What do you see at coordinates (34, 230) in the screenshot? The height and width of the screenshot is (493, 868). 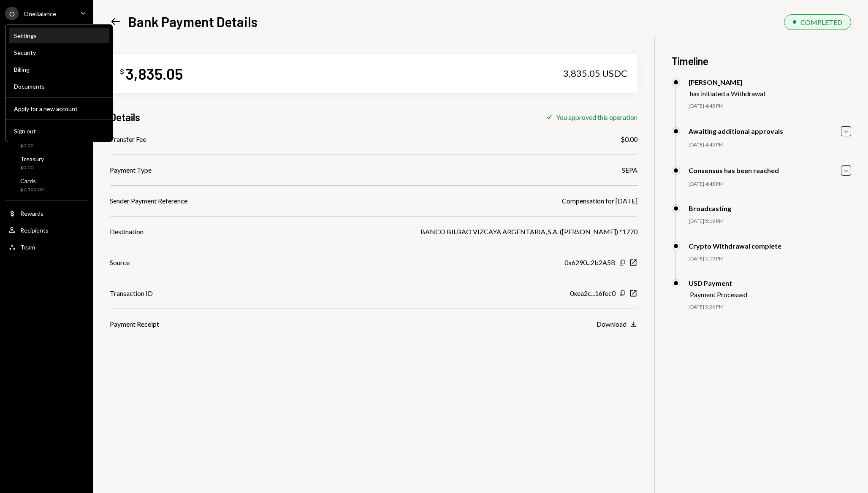 I see `div: Recipients` at bounding box center [34, 230].